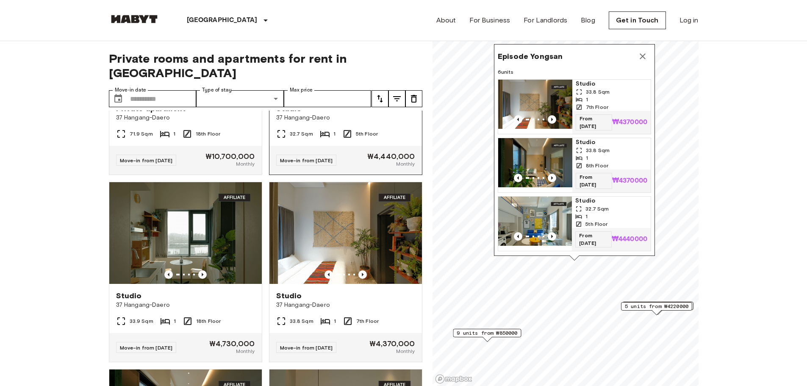 The image size is (807, 386). What do you see at coordinates (575, 72) in the screenshot?
I see `span: 6 units` at bounding box center [575, 72].